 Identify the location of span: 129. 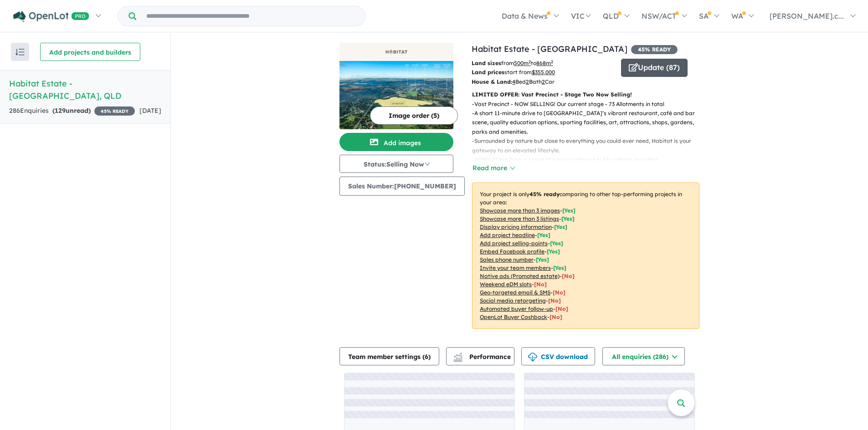
(60, 111).